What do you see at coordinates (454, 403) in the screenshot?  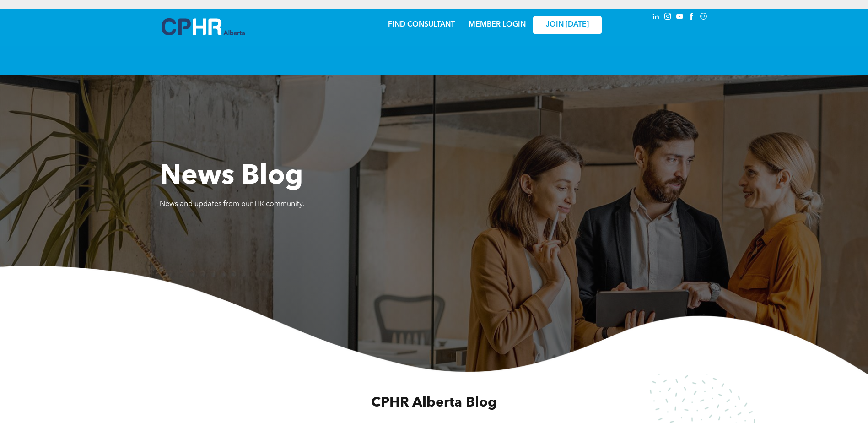 I see `span: Alberta Blog` at bounding box center [454, 403].